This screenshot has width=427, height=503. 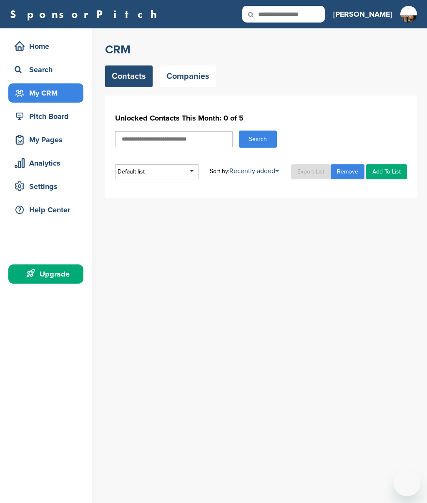 I want to click on div: Pitch Board, so click(x=48, y=116).